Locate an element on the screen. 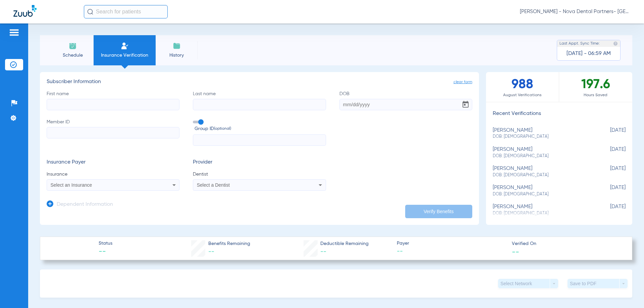  input: Last name is located at coordinates (259, 105).